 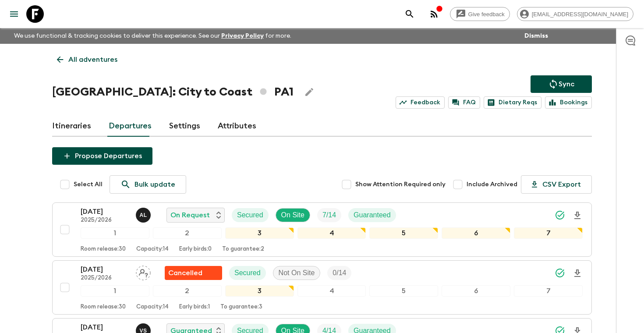 I want to click on button: Sync adventure departures to the booking engine, so click(x=561, y=84).